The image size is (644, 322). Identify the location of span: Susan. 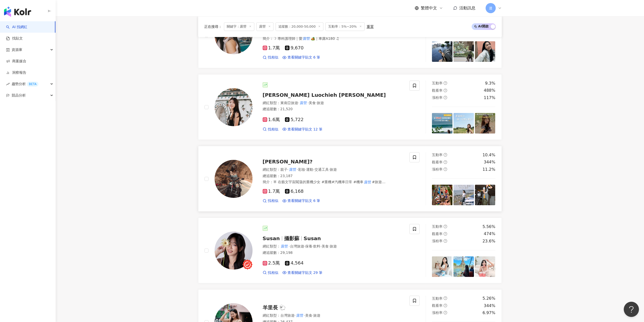
(312, 238).